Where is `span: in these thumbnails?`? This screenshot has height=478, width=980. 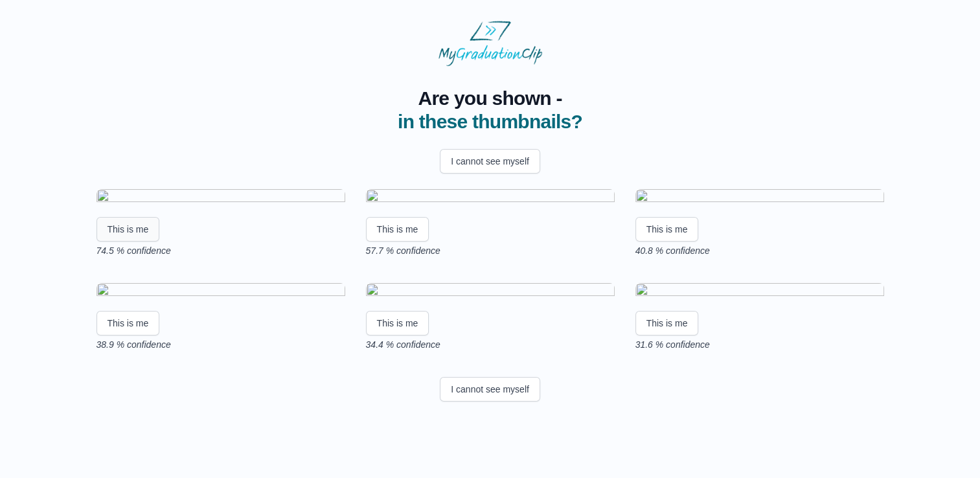 span: in these thumbnails? is located at coordinates (490, 121).